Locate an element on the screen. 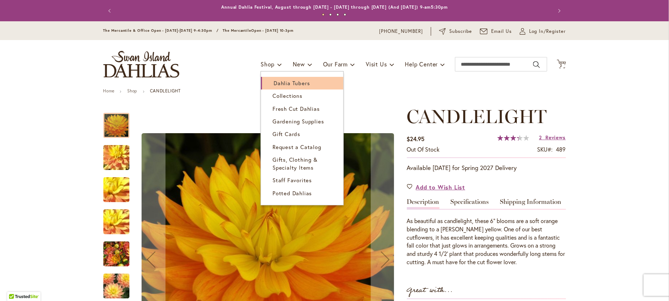 The width and height of the screenshot is (669, 301). span: Potted Dahlias is located at coordinates (292, 193).